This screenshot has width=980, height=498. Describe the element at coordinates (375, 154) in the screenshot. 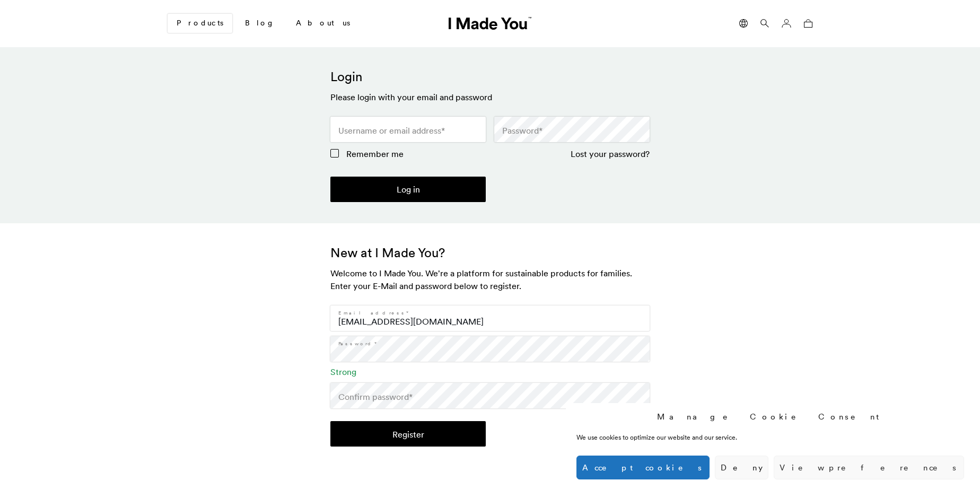

I see `span: Remember me` at that location.